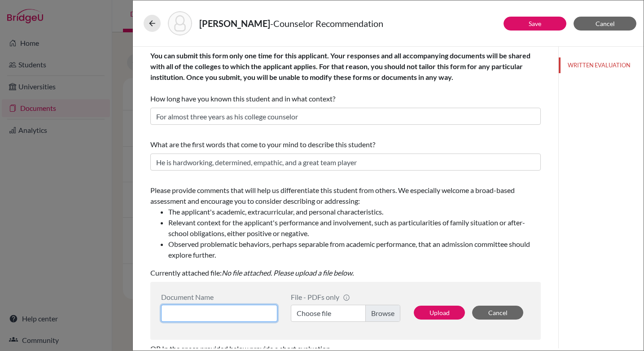  Describe the element at coordinates (439, 312) in the screenshot. I see `button: Upload` at that location.